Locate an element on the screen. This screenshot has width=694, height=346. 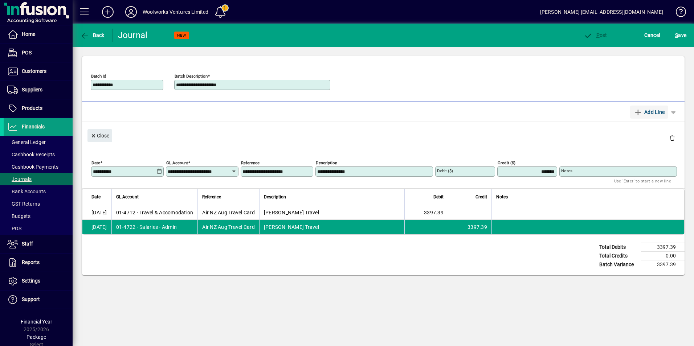
mat-label: Reference is located at coordinates (250, 163).